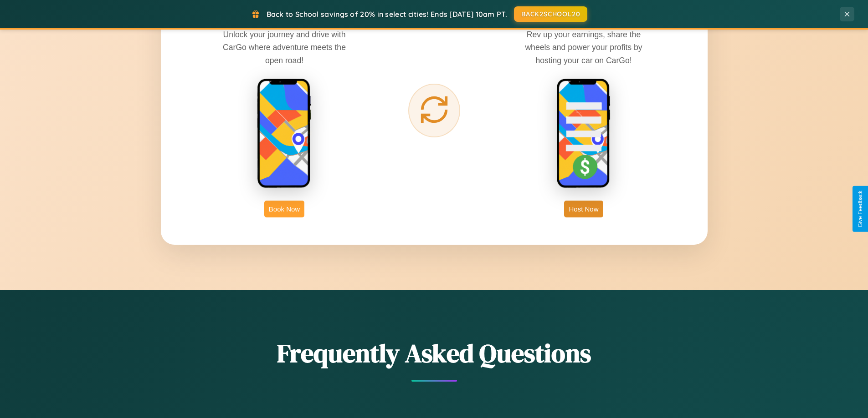 The height and width of the screenshot is (418, 868). What do you see at coordinates (284, 209) in the screenshot?
I see `button: Book Now` at bounding box center [284, 209].